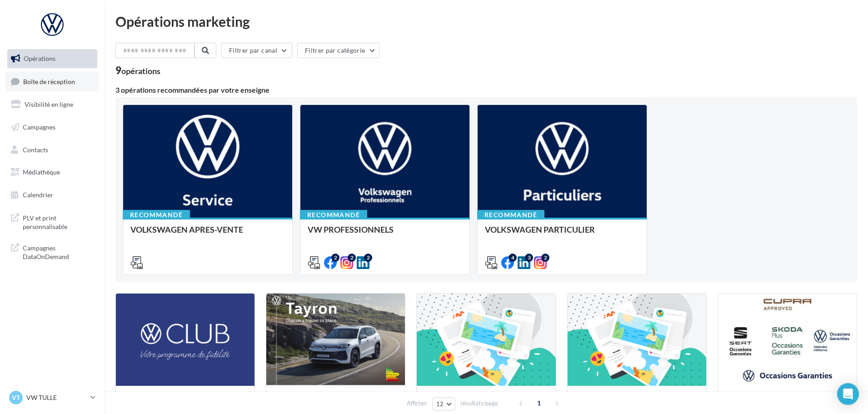 This screenshot has height=414, width=868. What do you see at coordinates (486, 90) in the screenshot?
I see `div: 3 opérations recommandées par votre enseigne` at bounding box center [486, 90].